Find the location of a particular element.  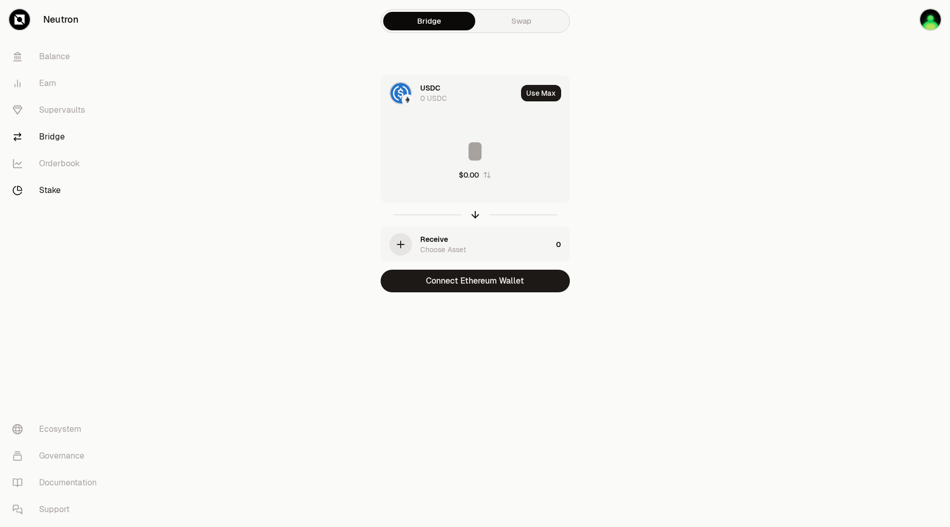

a: Documentation is located at coordinates (58, 483).